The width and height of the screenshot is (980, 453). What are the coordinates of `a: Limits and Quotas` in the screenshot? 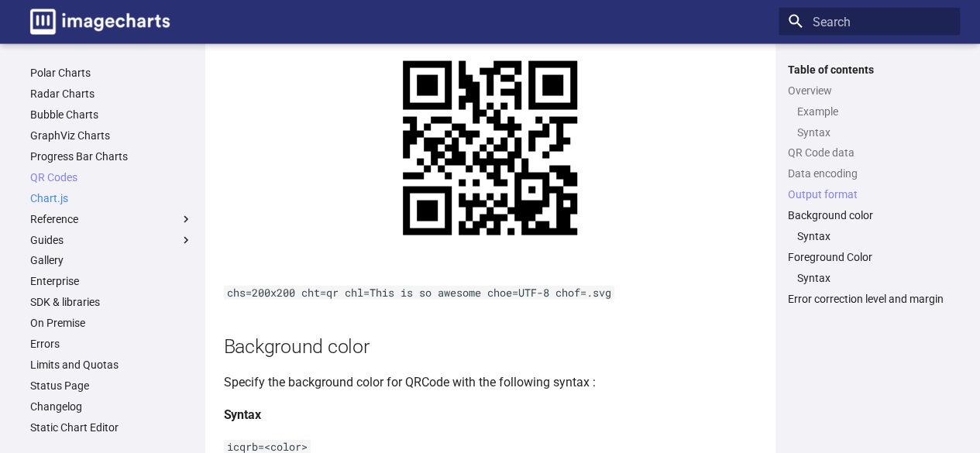 It's located at (112, 365).